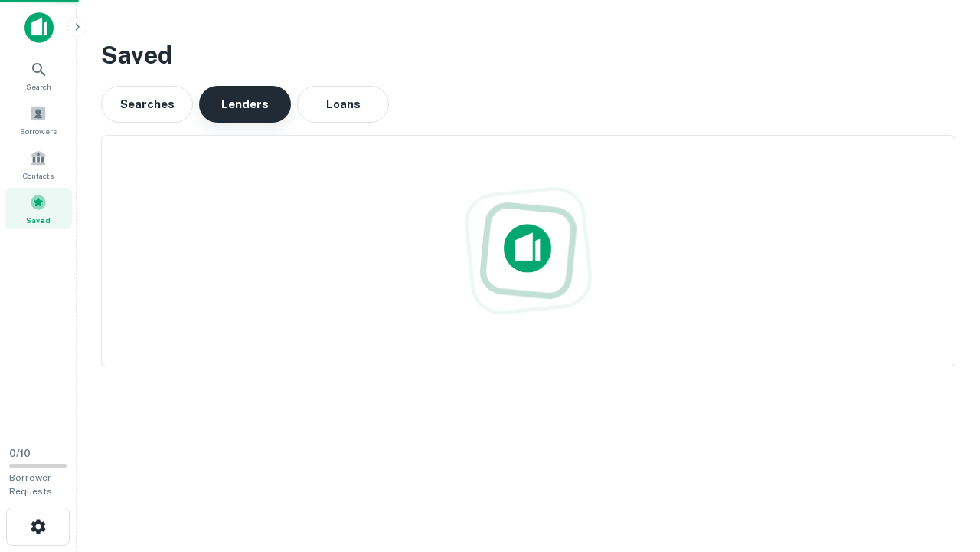 This screenshot has width=980, height=552. Describe the element at coordinates (38, 120) in the screenshot. I see `div: Borrowers` at that location.